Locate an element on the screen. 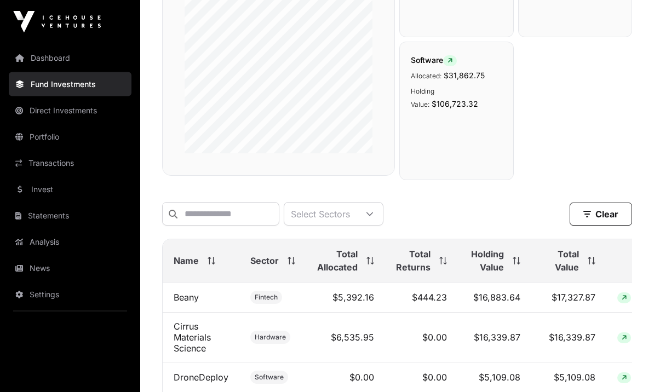 The image size is (654, 392). td: $16,883.64 is located at coordinates (495, 298).